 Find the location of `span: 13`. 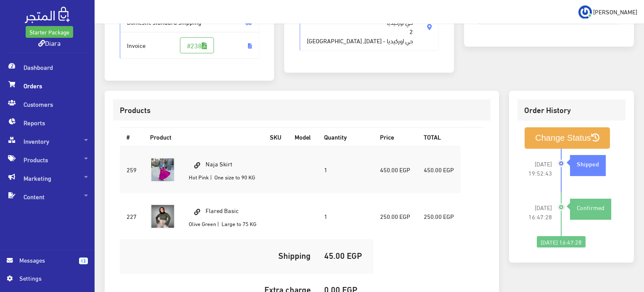

span: 13 is located at coordinates (83, 261).